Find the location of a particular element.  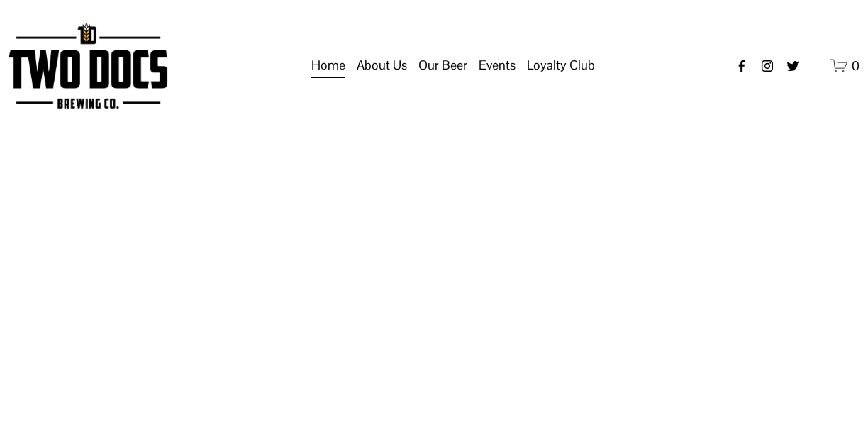

a: instagram-unauth is located at coordinates (767, 66).